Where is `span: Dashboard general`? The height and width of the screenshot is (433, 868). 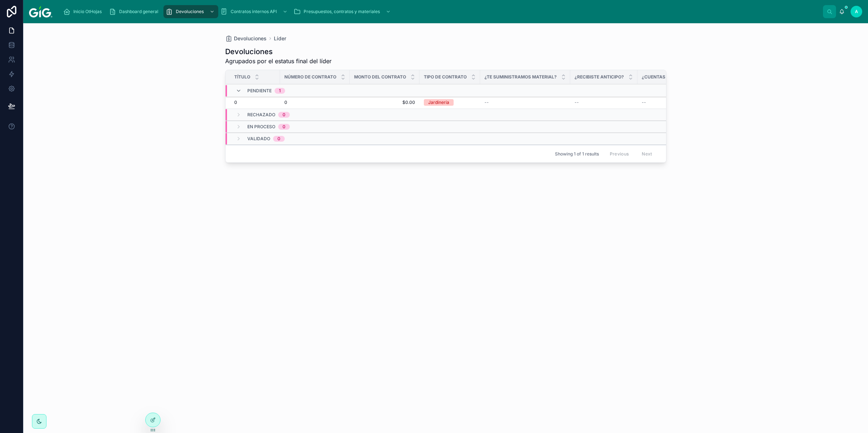
span: Dashboard general is located at coordinates (139, 12).